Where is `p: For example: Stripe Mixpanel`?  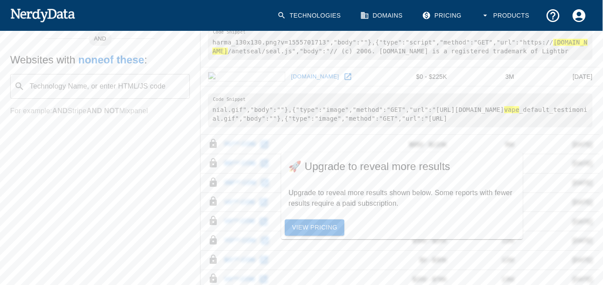
p: For example: Stripe Mixpanel is located at coordinates (100, 111).